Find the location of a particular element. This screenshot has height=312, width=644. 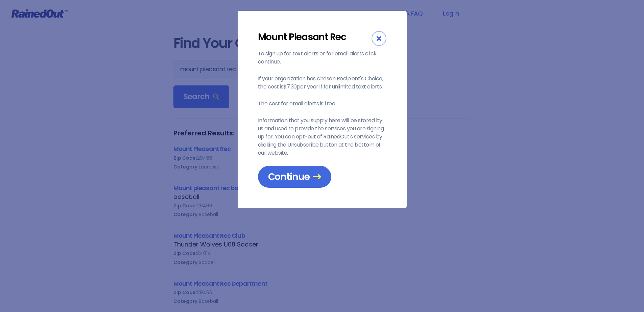

p: Information that you supply here will be stored by us and used to provide the services you are si... is located at coordinates (322, 137).